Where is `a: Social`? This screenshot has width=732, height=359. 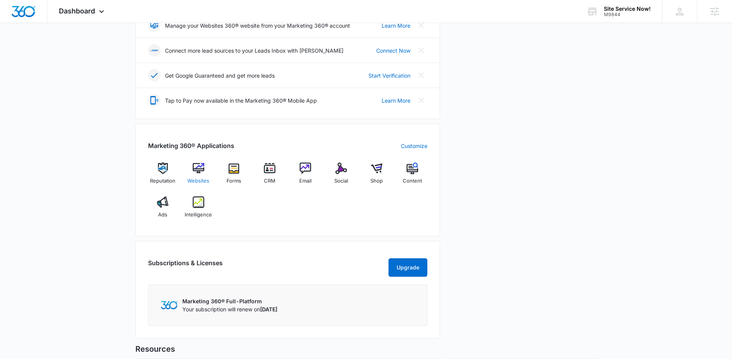
a: Social is located at coordinates (341, 177).